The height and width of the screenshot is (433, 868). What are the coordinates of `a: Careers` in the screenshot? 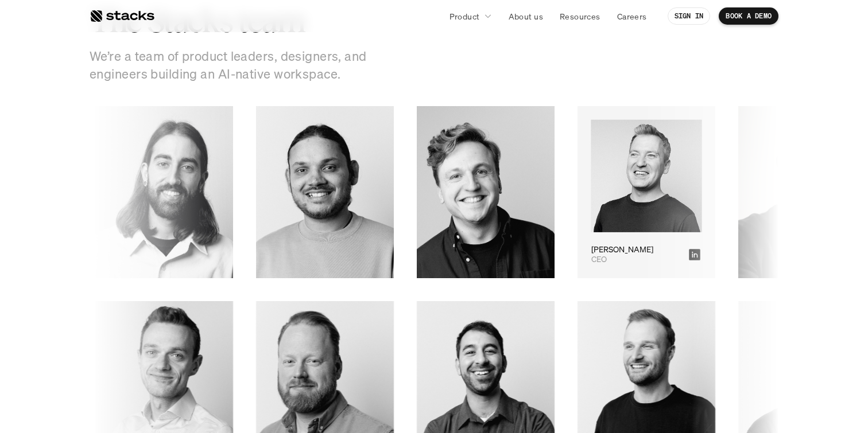 It's located at (632, 16).